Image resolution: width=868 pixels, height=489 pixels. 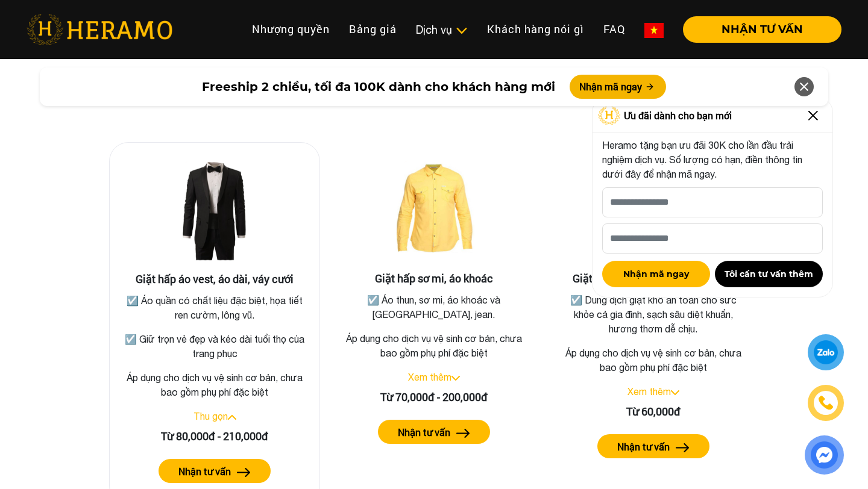 What do you see at coordinates (373, 29) in the screenshot?
I see `a: Bảng giá` at bounding box center [373, 29].